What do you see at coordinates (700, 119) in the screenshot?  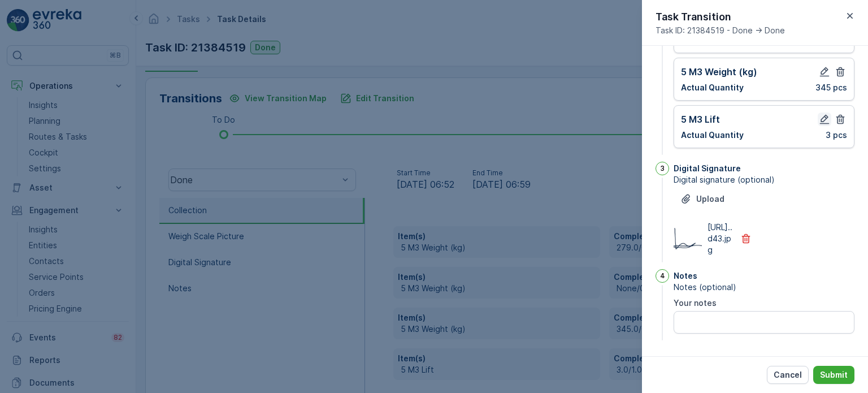 I see `p: 5 M3 Lift` at bounding box center [700, 119].